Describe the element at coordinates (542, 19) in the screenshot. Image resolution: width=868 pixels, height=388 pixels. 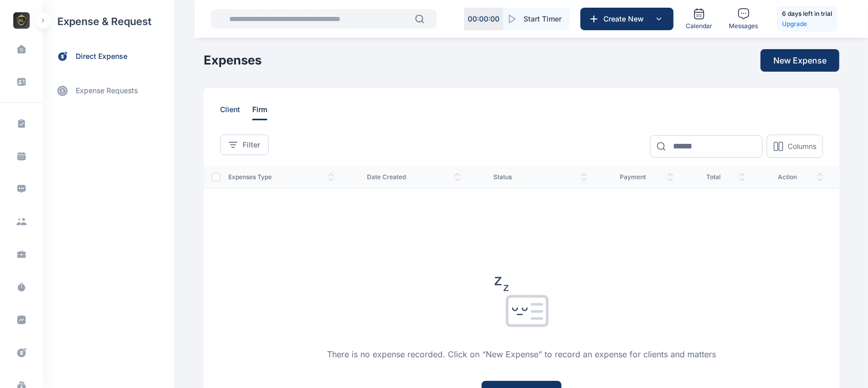
I see `span: Start Timer` at that location.